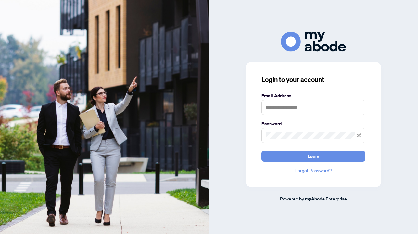 The width and height of the screenshot is (418, 234). What do you see at coordinates (337, 198) in the screenshot?
I see `span: Enterprise` at bounding box center [337, 198].